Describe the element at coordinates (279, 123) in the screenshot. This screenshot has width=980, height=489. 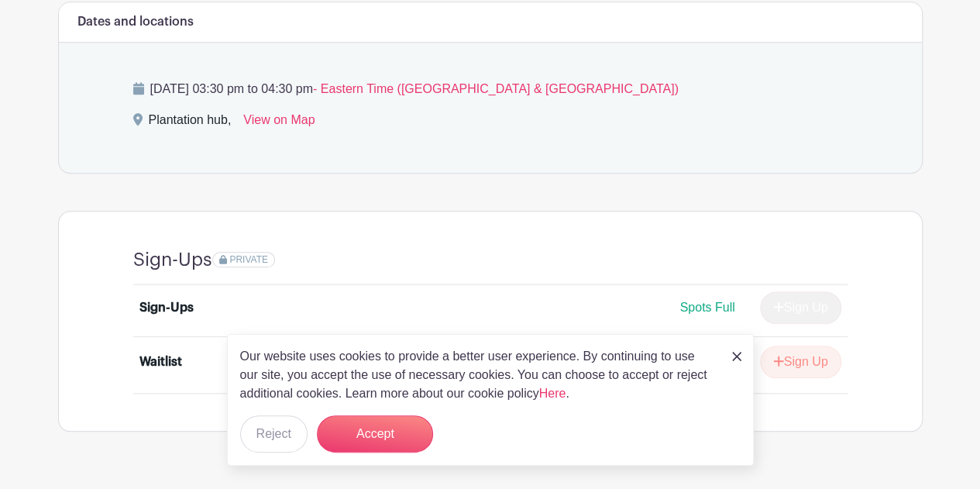
I see `a: View on Map` at that location.